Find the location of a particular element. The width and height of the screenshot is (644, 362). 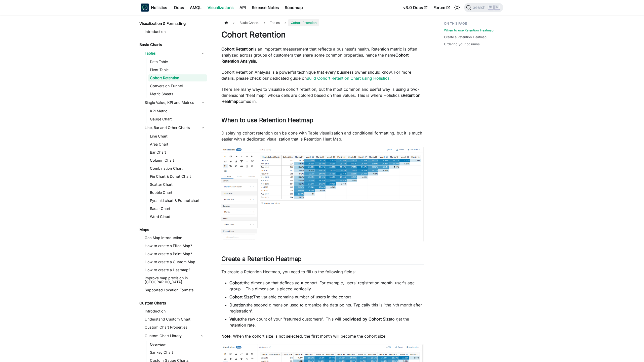

a: Radar Chart is located at coordinates (177, 209).